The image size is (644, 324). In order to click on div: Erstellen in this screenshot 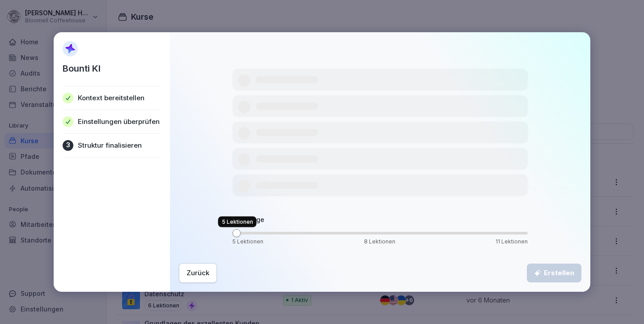, I will do `click(554, 273)`.